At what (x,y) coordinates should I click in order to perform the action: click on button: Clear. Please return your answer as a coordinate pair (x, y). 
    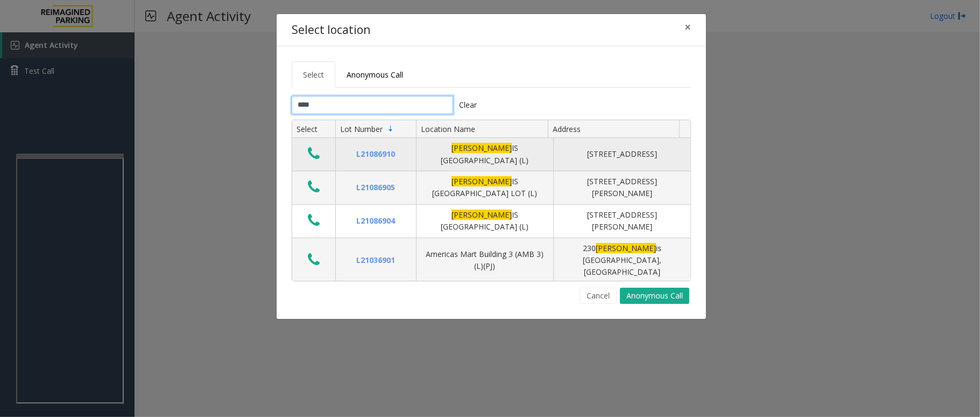
    Looking at the image, I should click on (468, 105).